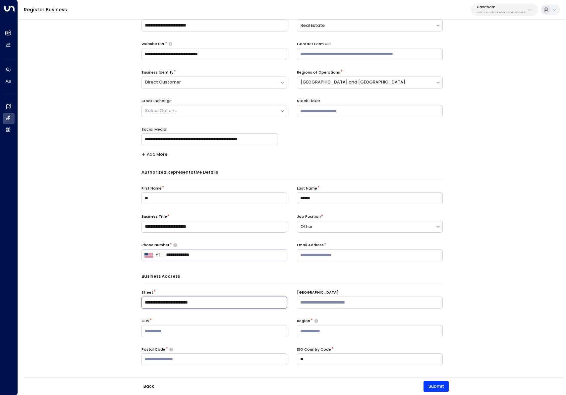  What do you see at coordinates (149, 386) in the screenshot?
I see `button: Back` at bounding box center [149, 386].